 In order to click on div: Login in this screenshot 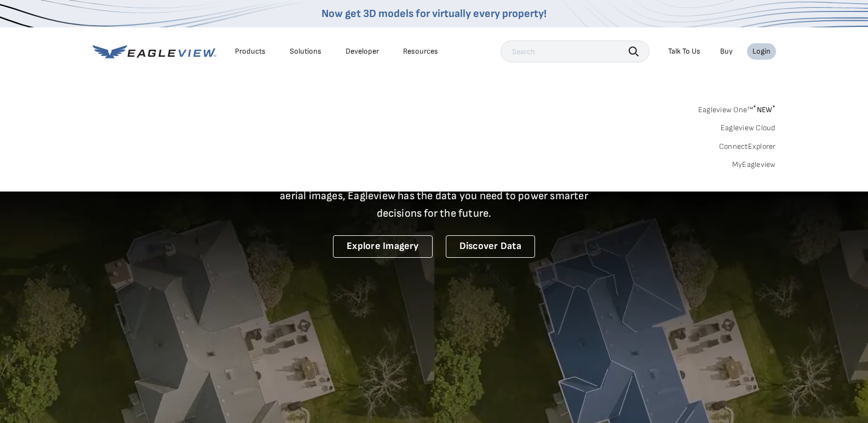, I will do `click(761, 51)`.